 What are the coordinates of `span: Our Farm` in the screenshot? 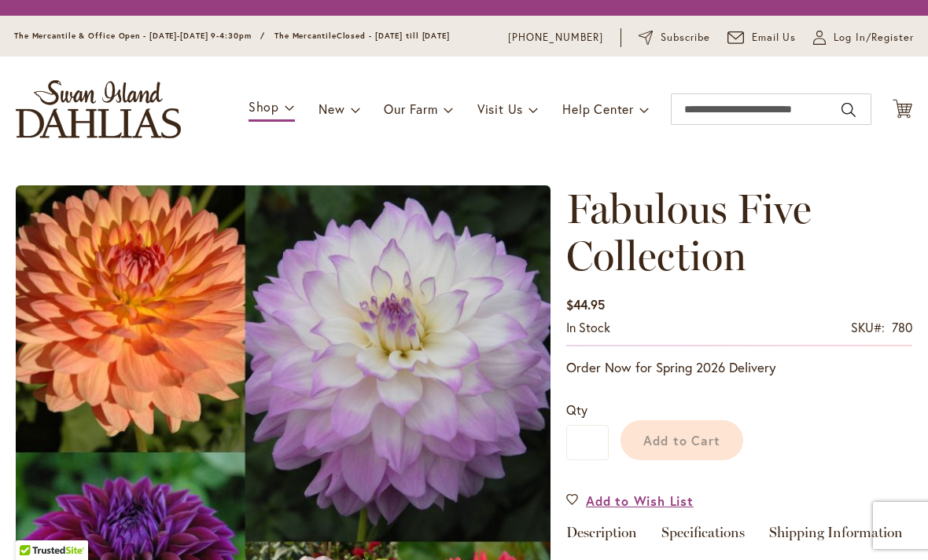 It's located at (411, 108).